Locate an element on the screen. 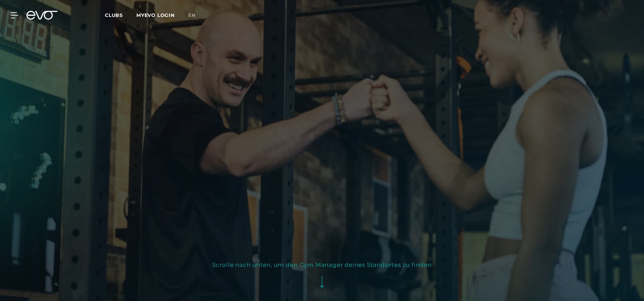  a: en is located at coordinates (196, 15).